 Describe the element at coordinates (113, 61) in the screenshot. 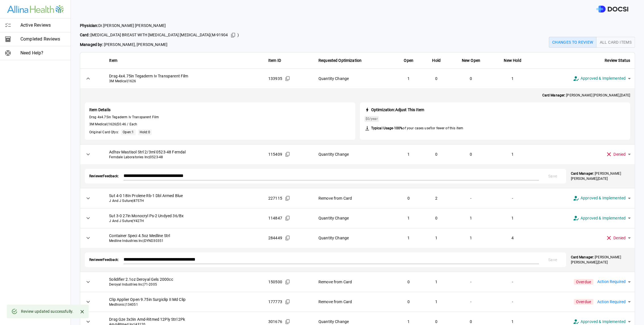

I see `strong: Item` at that location.